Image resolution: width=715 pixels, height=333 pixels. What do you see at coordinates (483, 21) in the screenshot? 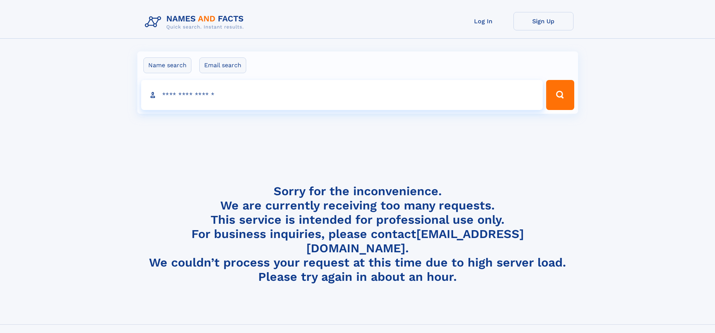
I see `a: Log In` at bounding box center [483, 21].